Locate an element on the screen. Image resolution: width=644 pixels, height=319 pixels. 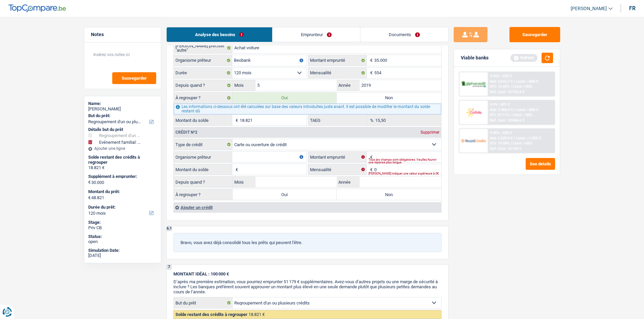
span: DTI: 19.49% is located at coordinates (499, 87).